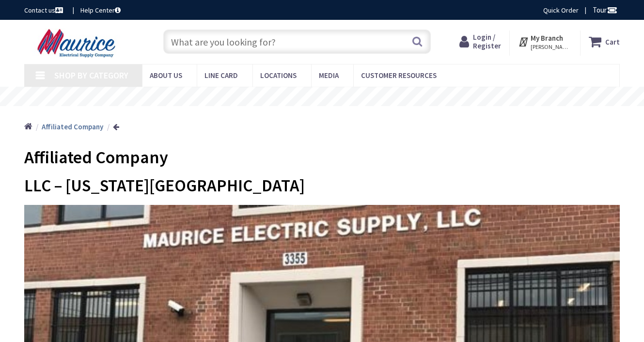 Image resolution: width=644 pixels, height=342 pixels. I want to click on span: Line Card, so click(221, 75).